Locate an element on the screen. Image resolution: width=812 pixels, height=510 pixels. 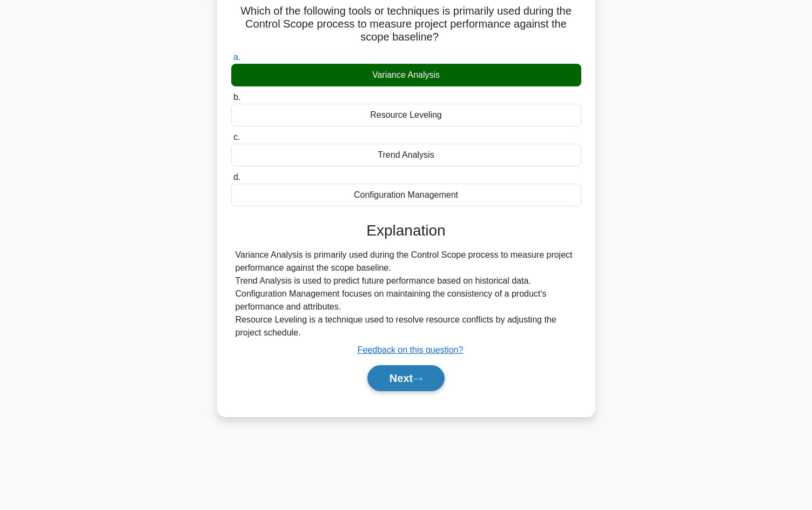
span: c. is located at coordinates (237, 137).